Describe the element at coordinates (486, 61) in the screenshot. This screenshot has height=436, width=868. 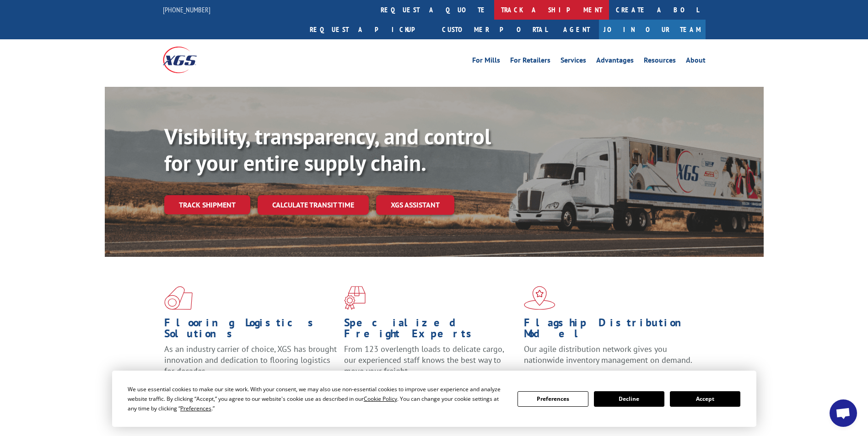
I see `a: For Mills` at that location.